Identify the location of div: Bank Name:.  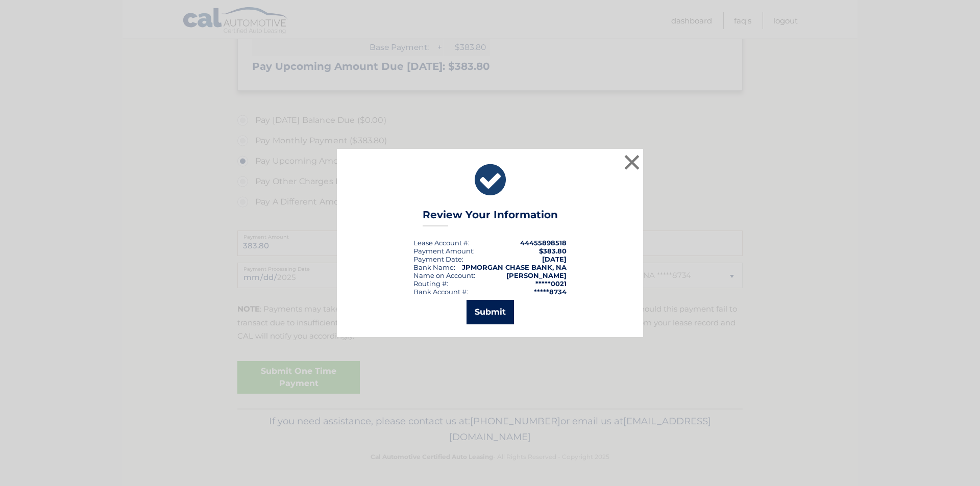
(434, 267).